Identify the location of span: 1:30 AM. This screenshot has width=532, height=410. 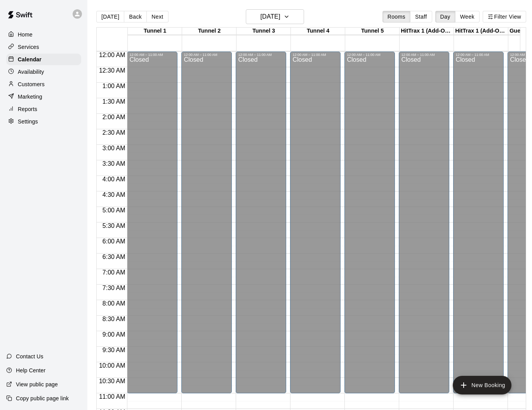
(114, 102).